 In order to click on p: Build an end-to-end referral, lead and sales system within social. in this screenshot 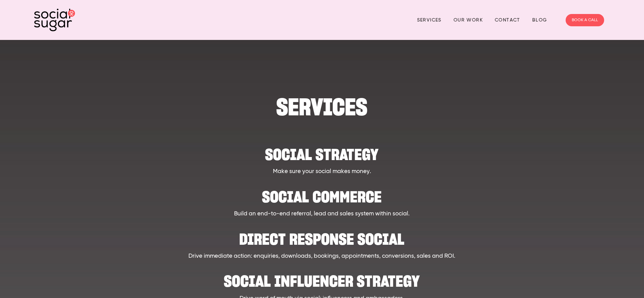, I will do `click(322, 214)`.